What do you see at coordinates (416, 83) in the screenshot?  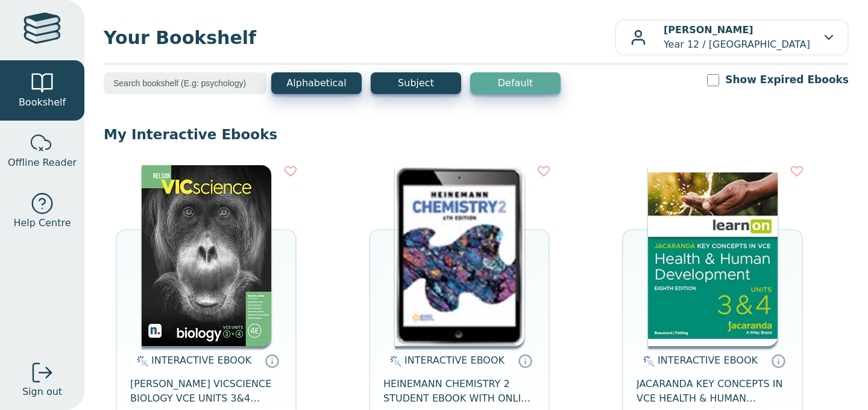 I see `button: Subject` at bounding box center [416, 83].